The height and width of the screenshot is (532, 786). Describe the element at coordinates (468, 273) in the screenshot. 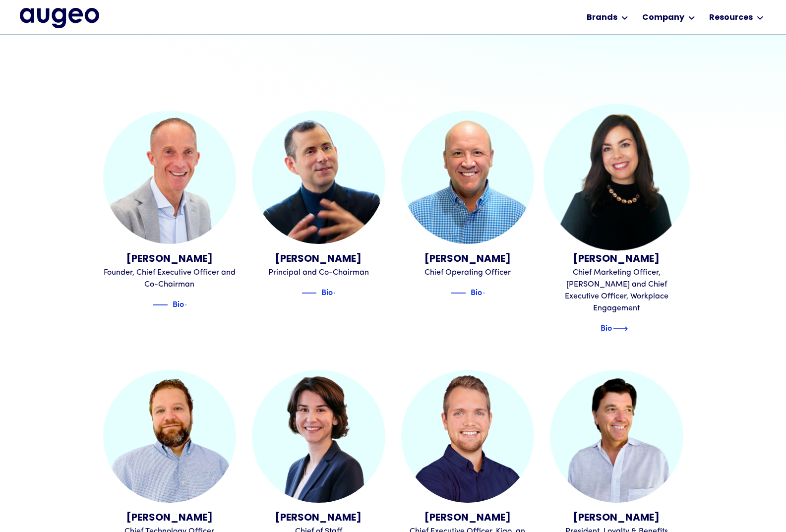

I see `div: Chief Operating Officer` at that location.